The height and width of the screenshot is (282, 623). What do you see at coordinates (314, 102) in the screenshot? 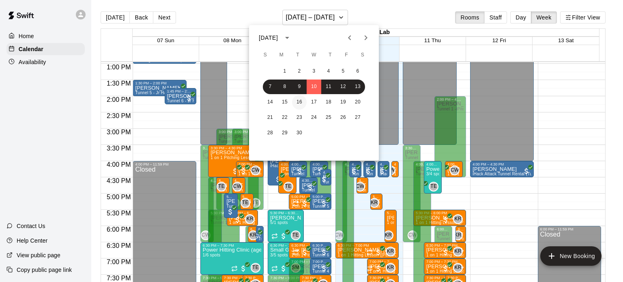
I see `button: 17` at bounding box center [314, 102].